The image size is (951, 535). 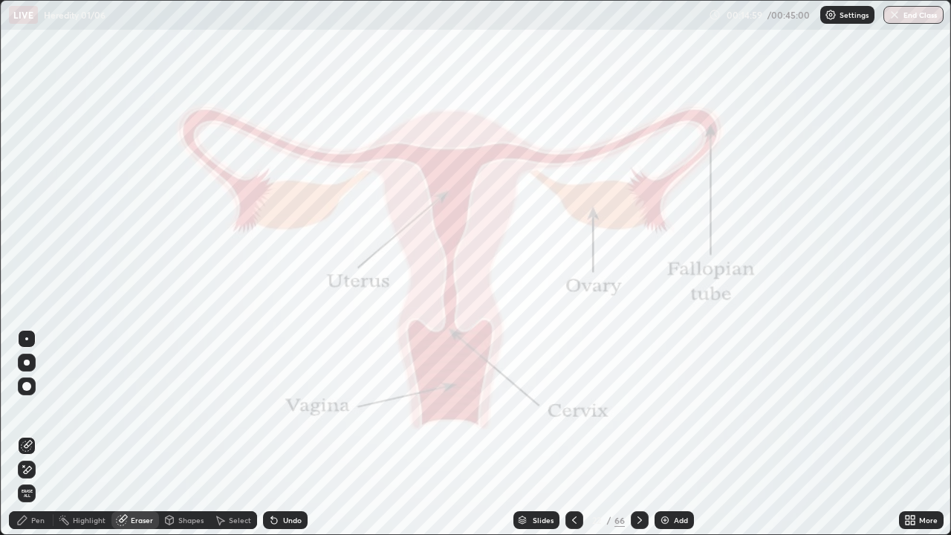 What do you see at coordinates (292, 520) in the screenshot?
I see `div: Undo` at bounding box center [292, 520].